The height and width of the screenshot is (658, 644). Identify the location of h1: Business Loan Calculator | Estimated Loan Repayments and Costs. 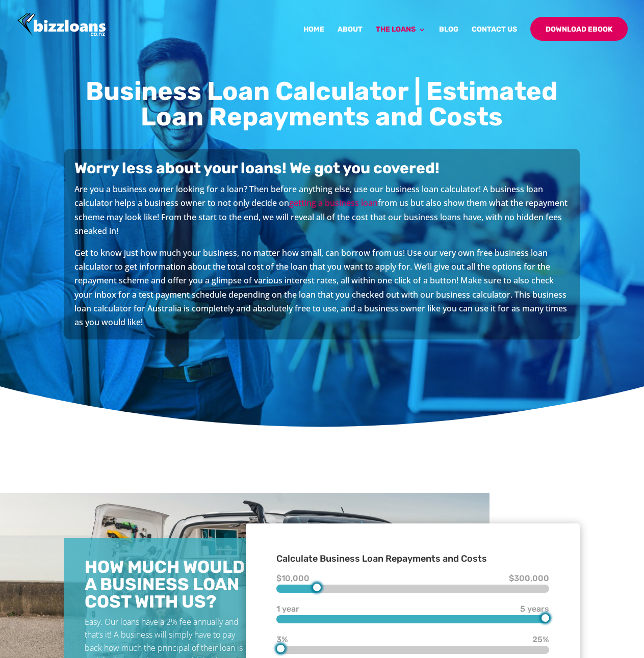
(322, 107).